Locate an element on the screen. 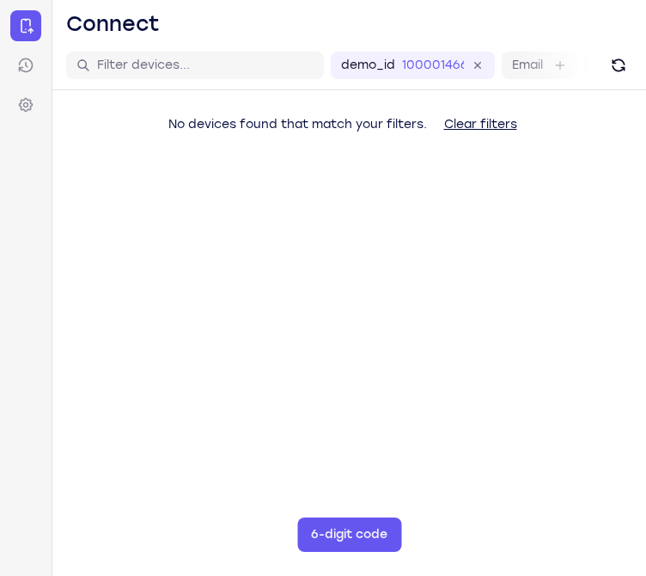  button: Refresh is located at coordinates (619, 65).